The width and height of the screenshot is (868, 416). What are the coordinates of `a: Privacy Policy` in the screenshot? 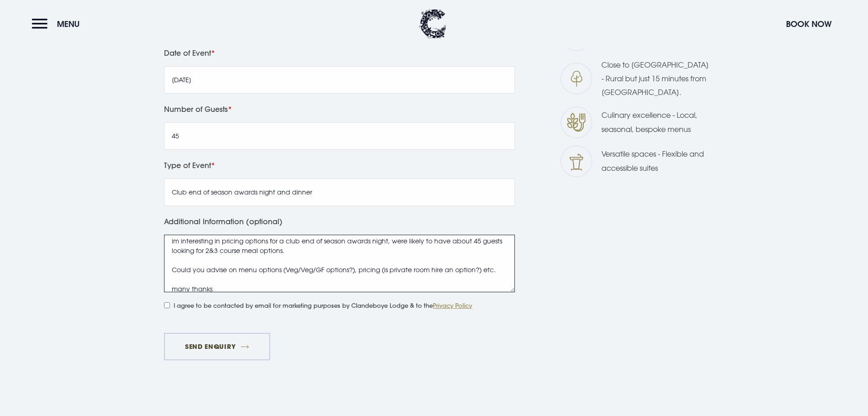 It's located at (452, 305).